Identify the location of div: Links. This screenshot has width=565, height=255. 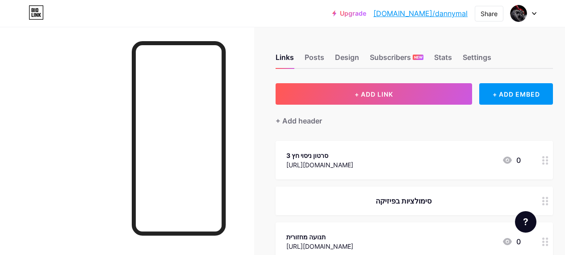
(285, 60).